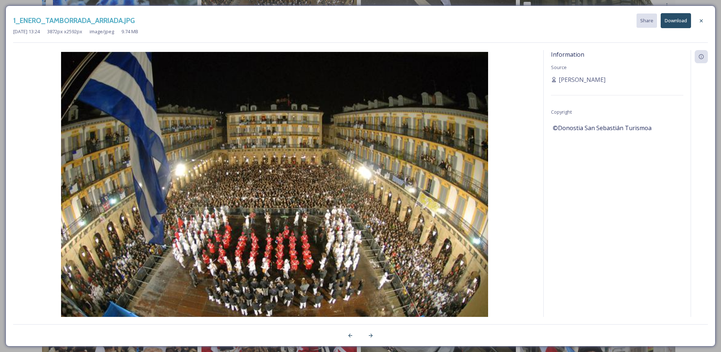  What do you see at coordinates (602, 128) in the screenshot?
I see `span: ©Donostia San Sebastián Turismoa` at bounding box center [602, 128].